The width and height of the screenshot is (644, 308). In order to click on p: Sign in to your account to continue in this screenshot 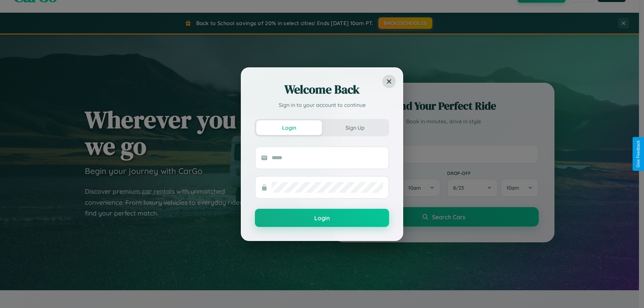, I will do `click(322, 105)`.